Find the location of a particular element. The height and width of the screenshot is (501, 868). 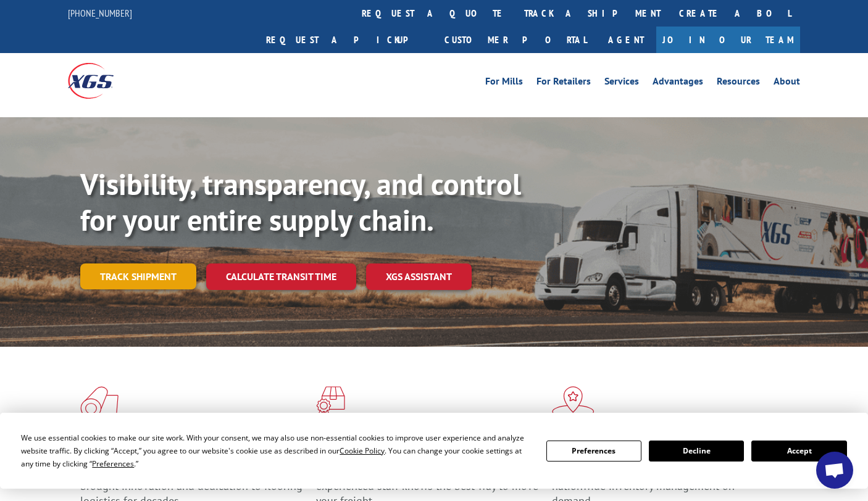

a: Request a pickup is located at coordinates (346, 40).